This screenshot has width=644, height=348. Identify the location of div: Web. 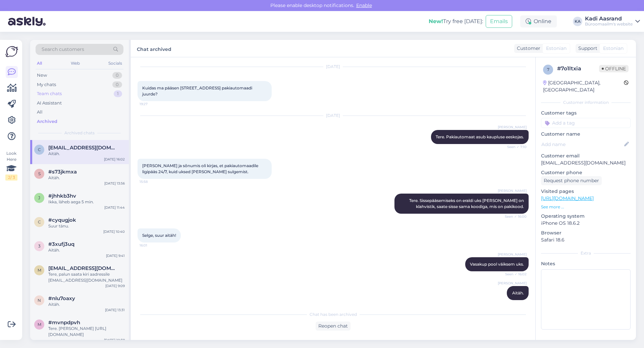
(75, 64).